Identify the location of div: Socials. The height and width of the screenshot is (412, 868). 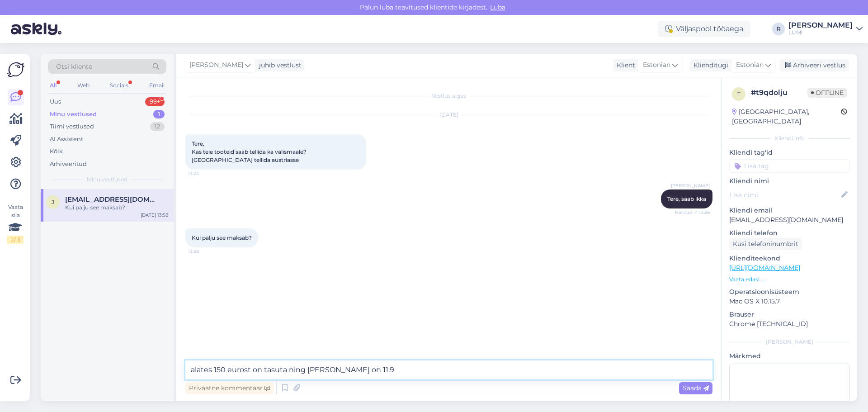
(119, 85).